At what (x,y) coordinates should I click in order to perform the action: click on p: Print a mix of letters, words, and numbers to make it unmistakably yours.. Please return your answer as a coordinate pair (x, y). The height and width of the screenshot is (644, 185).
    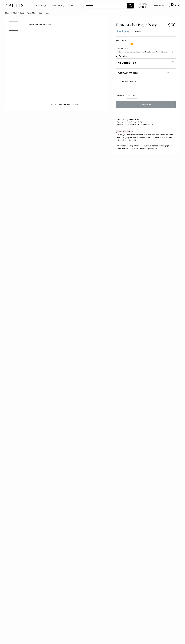
    Looking at the image, I should click on (146, 52).